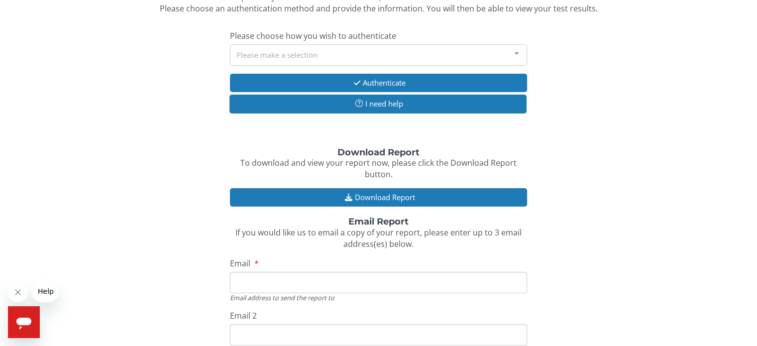  Describe the element at coordinates (313, 36) in the screenshot. I see `span: Please choose how you wish to authenticate` at that location.